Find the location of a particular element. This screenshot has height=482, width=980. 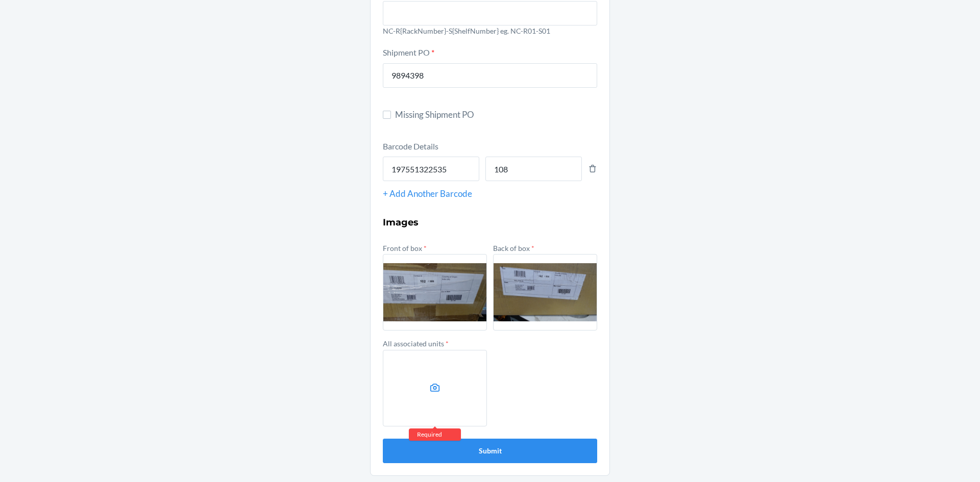

div: + Add Another Barcode is located at coordinates (490, 194).